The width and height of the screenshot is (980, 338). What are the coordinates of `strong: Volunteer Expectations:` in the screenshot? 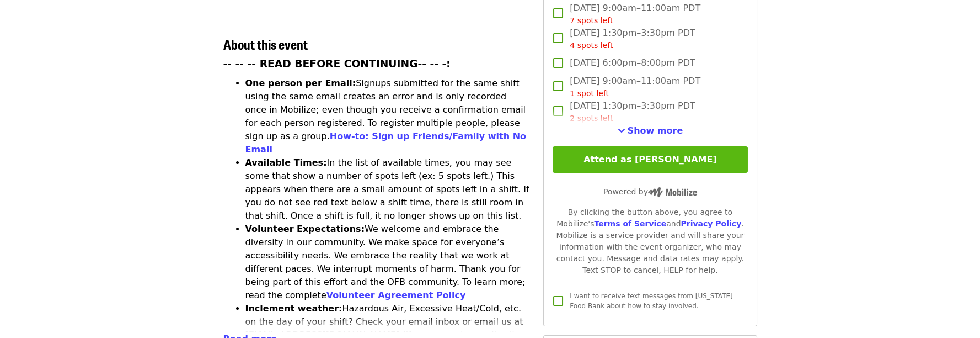 It's located at (305, 228).